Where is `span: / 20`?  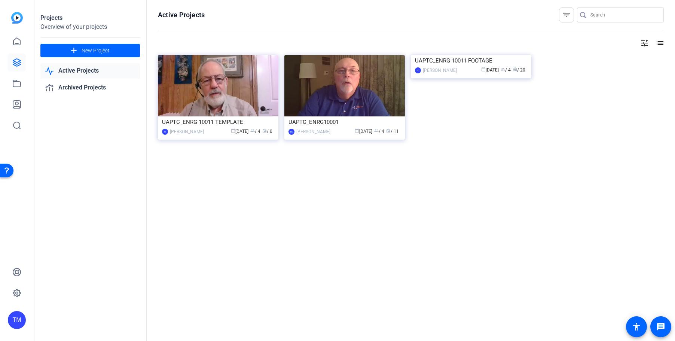 span: / 20 is located at coordinates (519, 70).